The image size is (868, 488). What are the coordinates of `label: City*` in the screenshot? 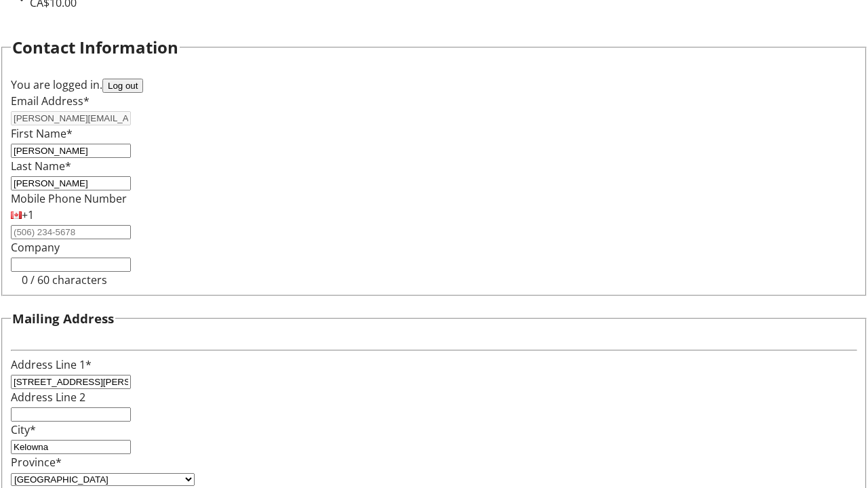 It's located at (23, 430).